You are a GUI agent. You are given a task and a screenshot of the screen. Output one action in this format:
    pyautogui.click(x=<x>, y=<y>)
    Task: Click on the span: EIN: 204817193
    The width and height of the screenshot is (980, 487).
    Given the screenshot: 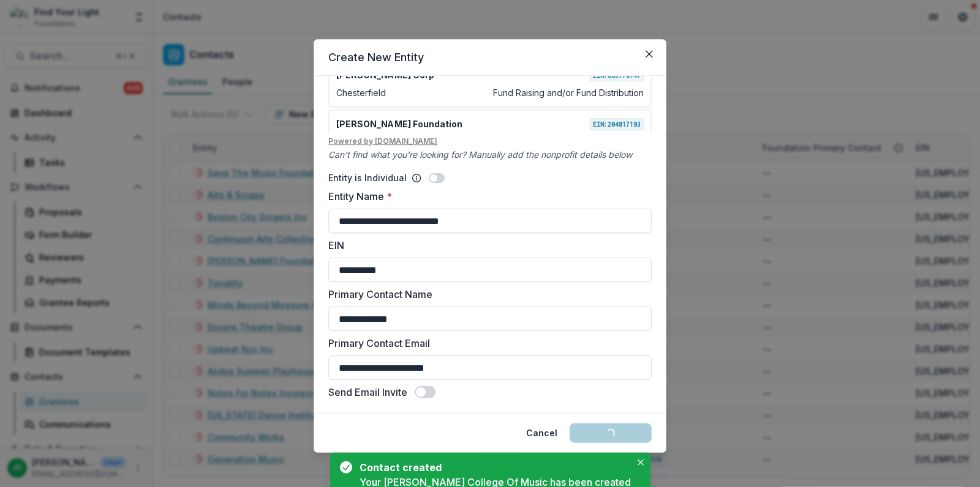 What is the action you would take?
    pyautogui.click(x=617, y=124)
    